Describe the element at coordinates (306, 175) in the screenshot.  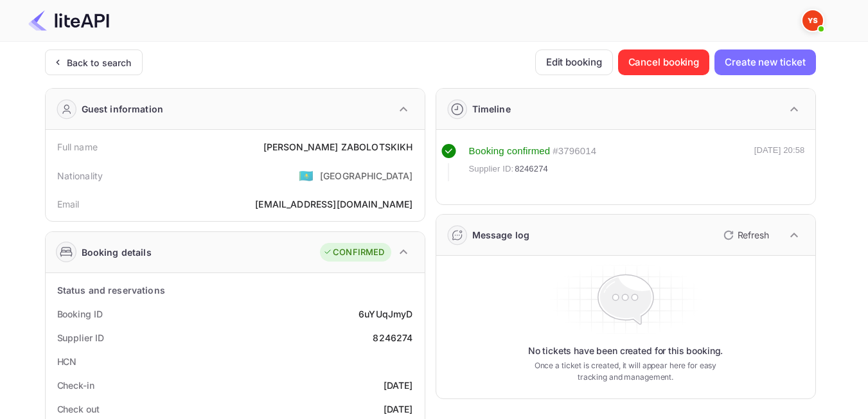
I see `span: United States` at that location.